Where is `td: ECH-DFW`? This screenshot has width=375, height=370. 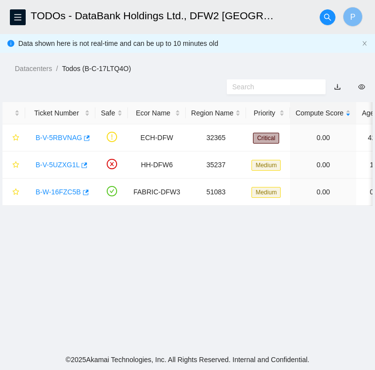 td: ECH-DFW is located at coordinates (156, 138).